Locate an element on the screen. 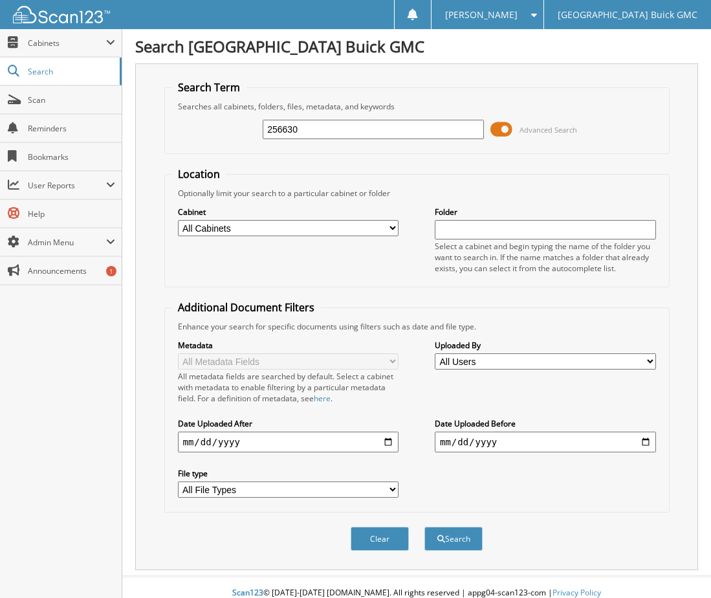 The width and height of the screenshot is (711, 598). button: Clear is located at coordinates (380, 538).